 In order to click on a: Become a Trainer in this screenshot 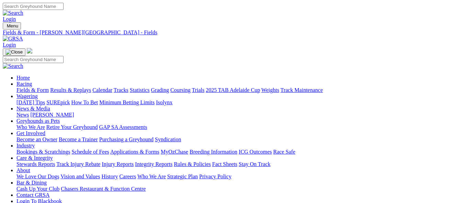, I will do `click(78, 139)`.